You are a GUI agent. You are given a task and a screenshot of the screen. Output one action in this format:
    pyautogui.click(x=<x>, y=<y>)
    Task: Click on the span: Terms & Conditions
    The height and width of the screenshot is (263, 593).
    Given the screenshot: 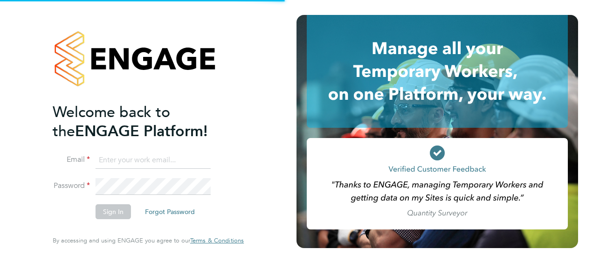 What is the action you would take?
    pyautogui.click(x=217, y=240)
    